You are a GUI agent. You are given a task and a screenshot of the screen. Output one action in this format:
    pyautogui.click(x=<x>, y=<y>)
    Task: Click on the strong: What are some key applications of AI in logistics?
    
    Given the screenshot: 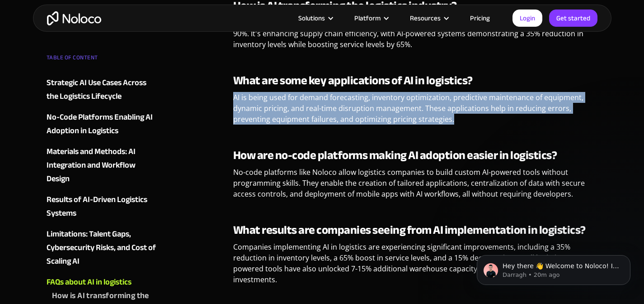 What is the action you would take?
    pyautogui.click(x=353, y=80)
    